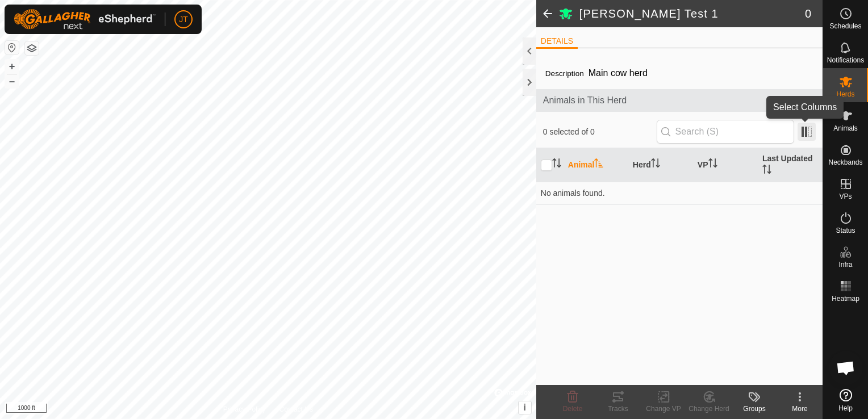 This screenshot has width=868, height=419. I want to click on span: Notifications, so click(846, 60).